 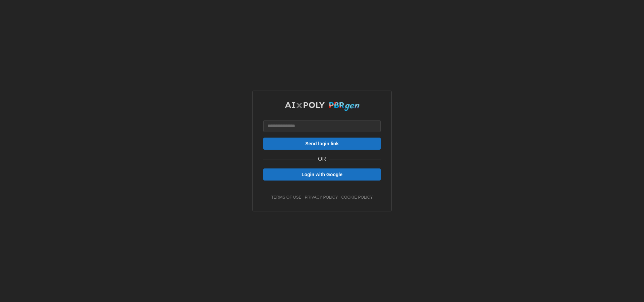 I want to click on p: OR, so click(x=322, y=159).